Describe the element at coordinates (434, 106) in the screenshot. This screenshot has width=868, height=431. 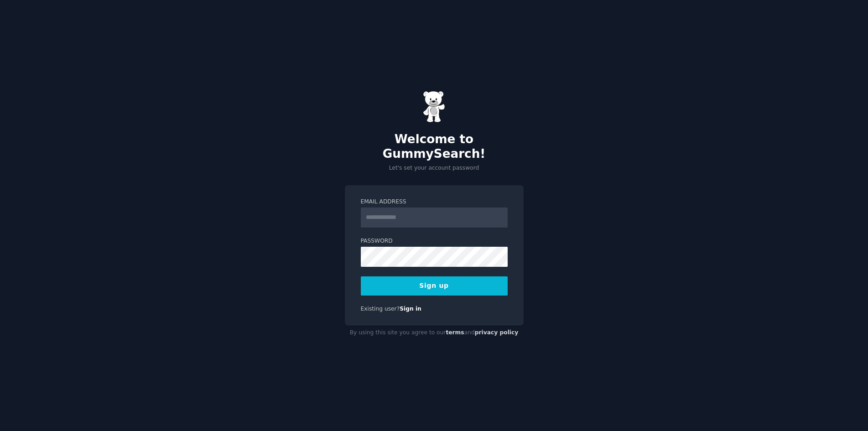
I see `img: Gummy Bear` at that location.